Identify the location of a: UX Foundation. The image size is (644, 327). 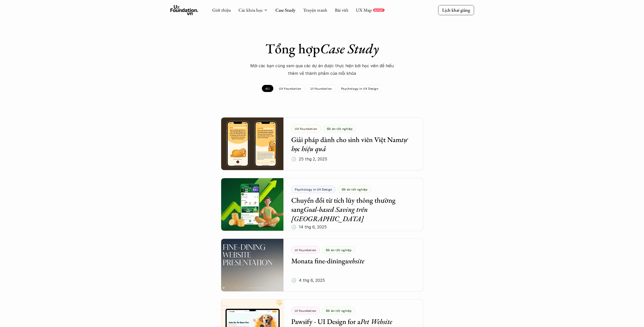
(290, 88).